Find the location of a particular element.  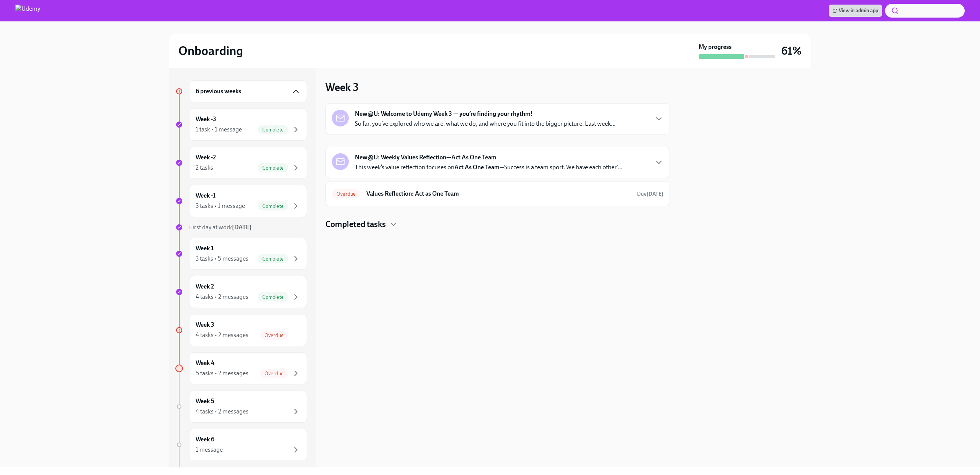

a: Week 45 tasks • 2 messagesOverdue is located at coordinates (241, 368).